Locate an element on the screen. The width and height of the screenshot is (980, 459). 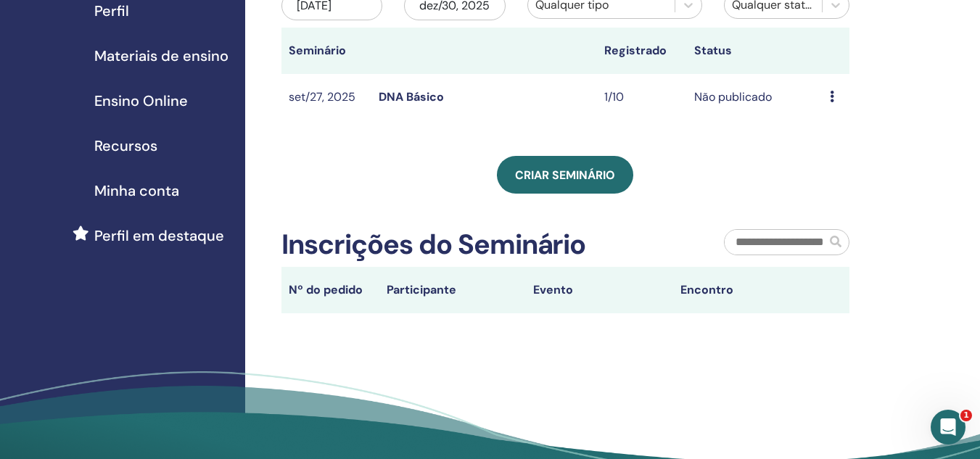
td: 1/10 is located at coordinates (642, 97).